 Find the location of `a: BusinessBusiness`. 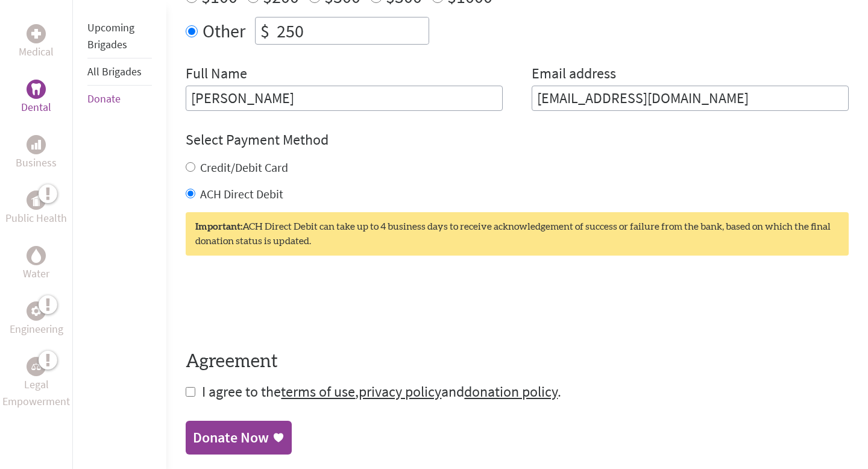

a: BusinessBusiness is located at coordinates (36, 153).